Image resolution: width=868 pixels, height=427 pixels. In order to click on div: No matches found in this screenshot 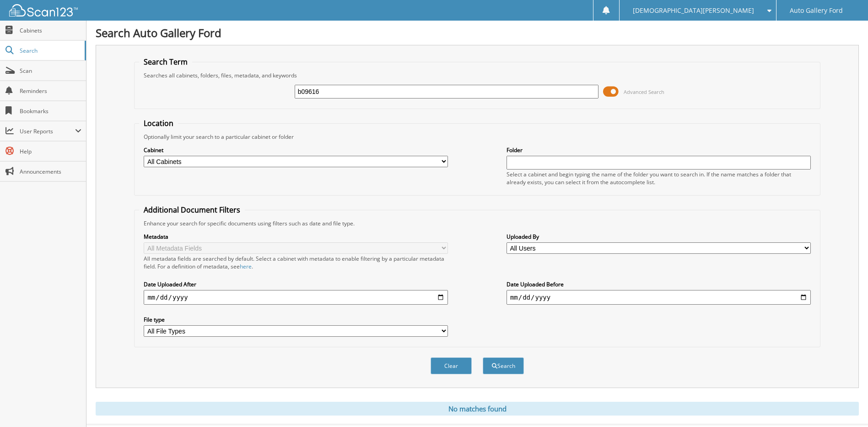, I will do `click(477, 409)`.